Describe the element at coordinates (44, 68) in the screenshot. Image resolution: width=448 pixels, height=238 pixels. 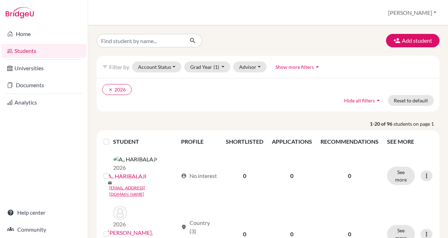
I see `a: Universities` at that location.